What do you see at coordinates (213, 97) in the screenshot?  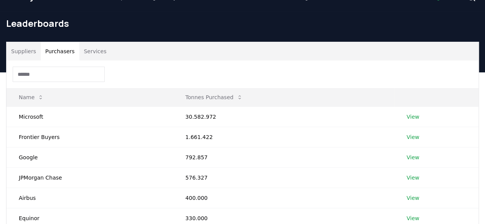 I see `button: Tonnes Purchased` at bounding box center [213, 97].